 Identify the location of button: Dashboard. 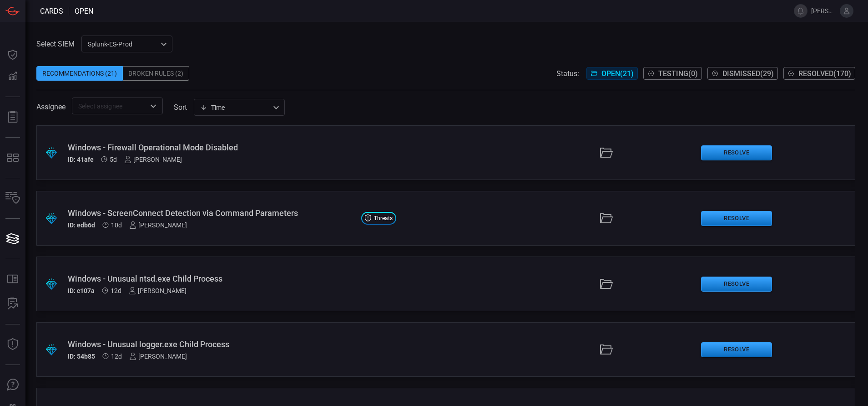
(13, 54).